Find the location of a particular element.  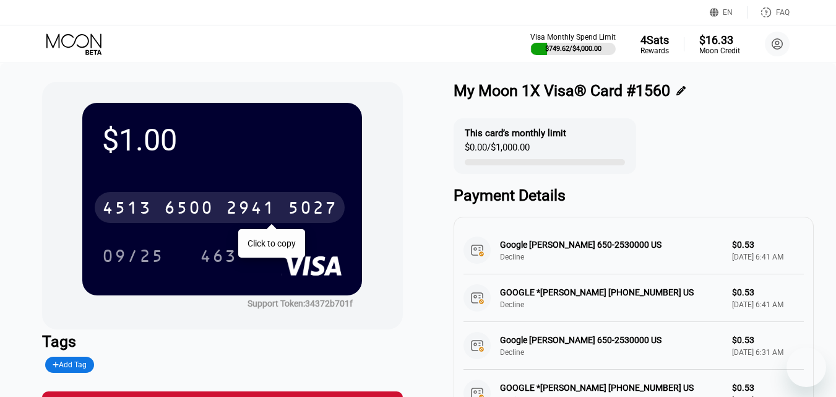

div: Payment Details is located at coordinates (634, 195).